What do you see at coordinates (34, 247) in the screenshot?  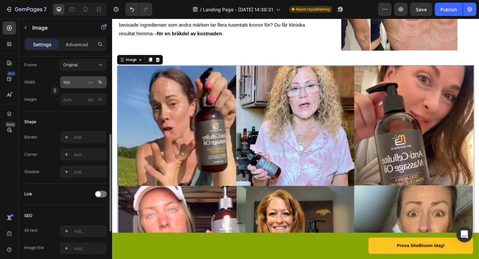 I see `div: Image title` at bounding box center [34, 247].